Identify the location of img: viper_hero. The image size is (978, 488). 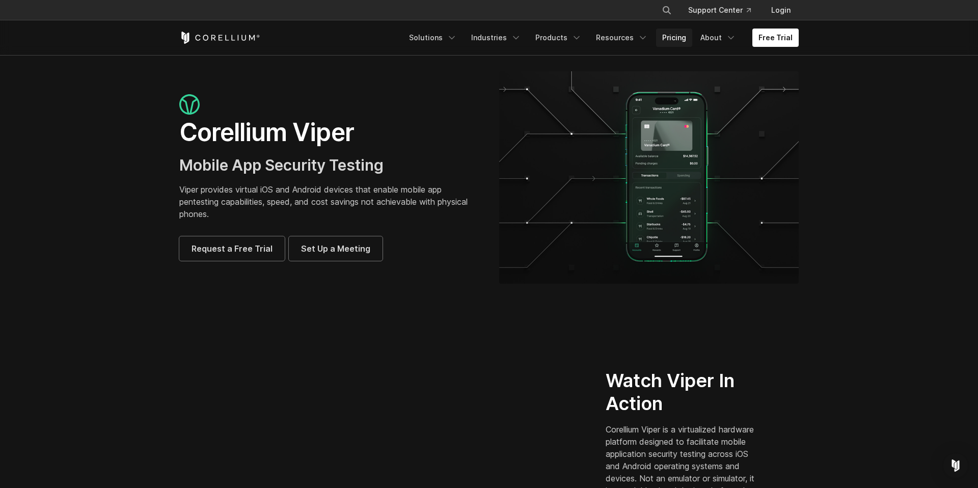
(649, 177).